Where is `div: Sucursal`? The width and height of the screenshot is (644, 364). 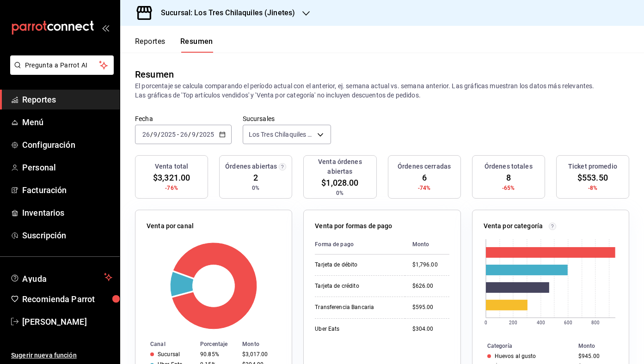
div: Sucursal is located at coordinates (169, 355).